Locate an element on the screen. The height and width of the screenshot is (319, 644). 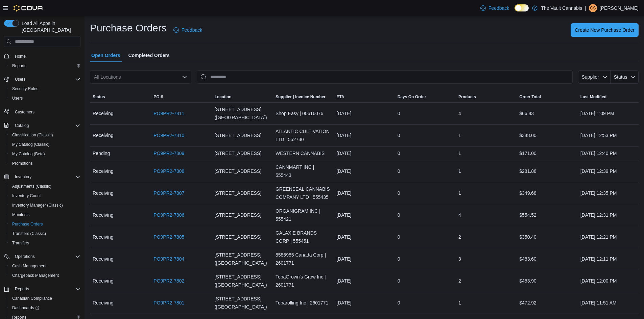
a: Users is located at coordinates (17, 98).